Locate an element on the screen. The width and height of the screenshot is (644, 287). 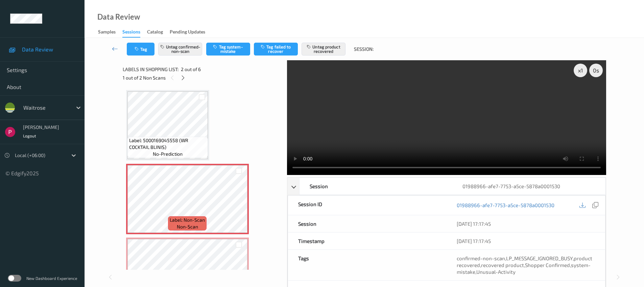
span: non-scan is located at coordinates (187, 227).